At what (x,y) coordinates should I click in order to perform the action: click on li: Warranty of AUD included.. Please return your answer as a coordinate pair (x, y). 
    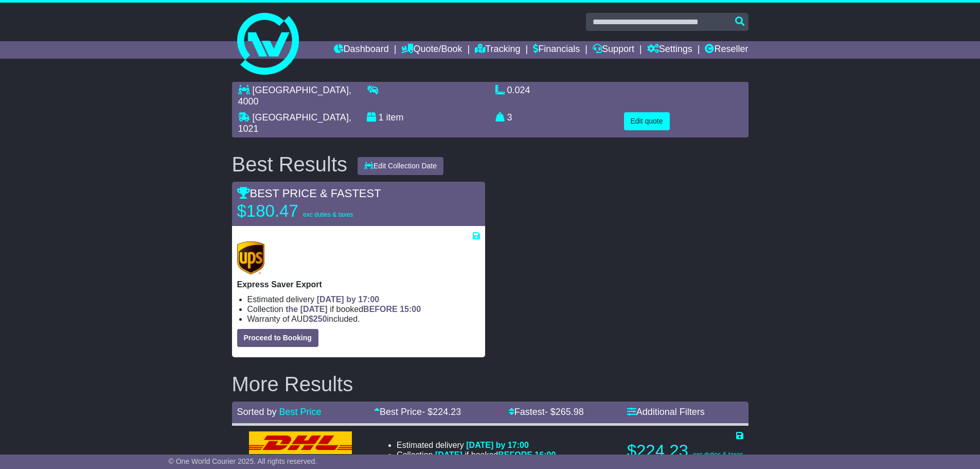
    Looking at the image, I should click on (364, 319).